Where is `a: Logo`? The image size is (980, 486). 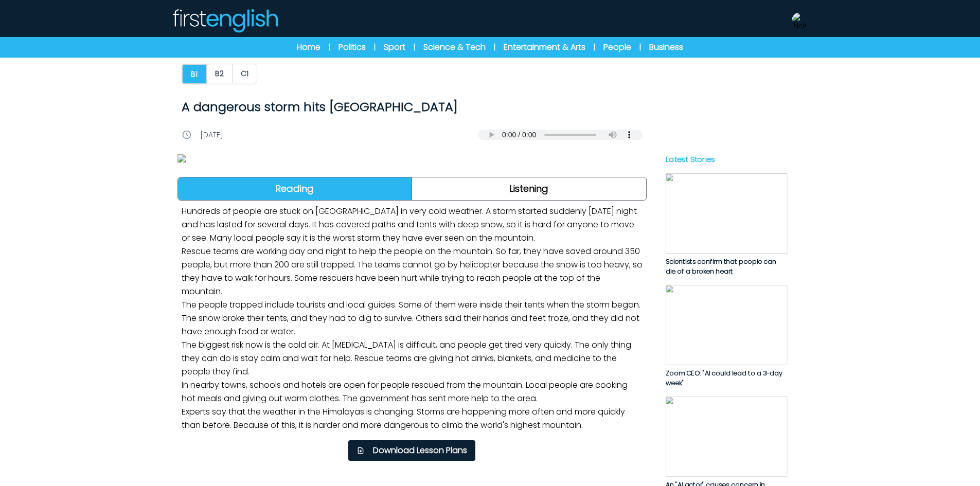 a: Logo is located at coordinates (225, 21).